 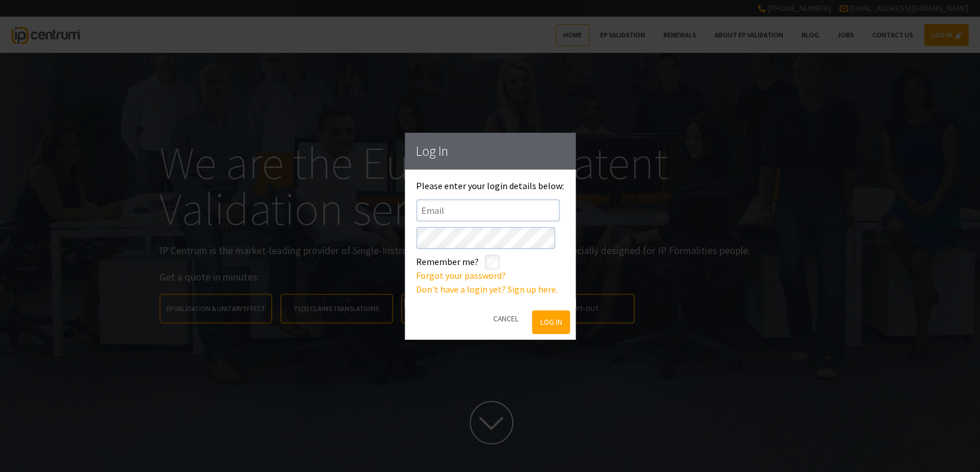 I want to click on a: Don't have a login yet? Sign up here., so click(x=487, y=289).